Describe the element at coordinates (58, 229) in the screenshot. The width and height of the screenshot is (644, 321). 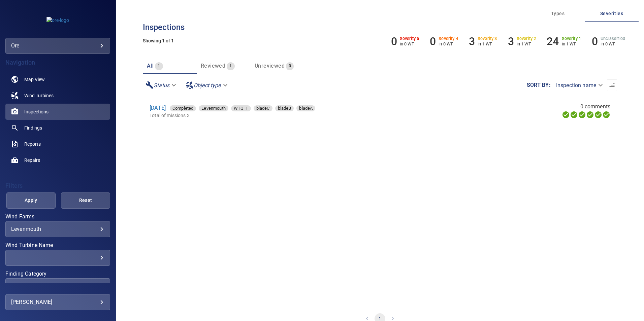
I see `div: Wind Farms` at that location.